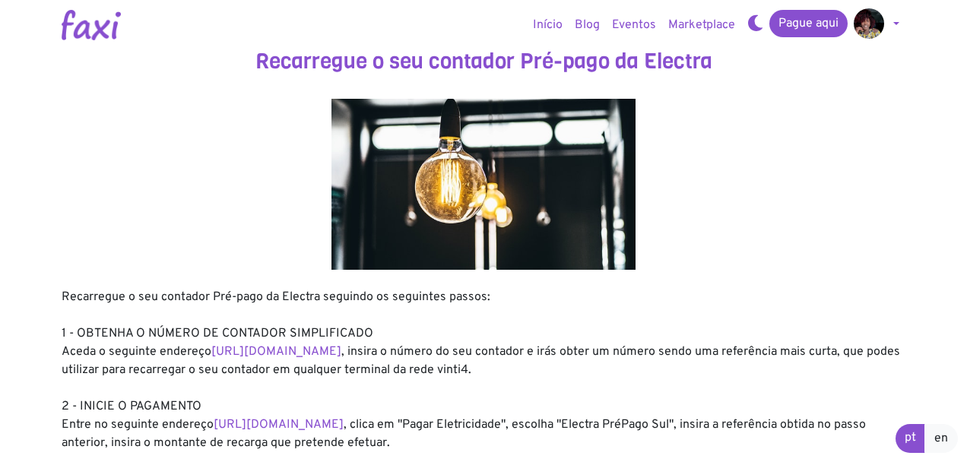 Image resolution: width=967 pixels, height=462 pixels. Describe the element at coordinates (910, 439) in the screenshot. I see `a: pt` at that location.